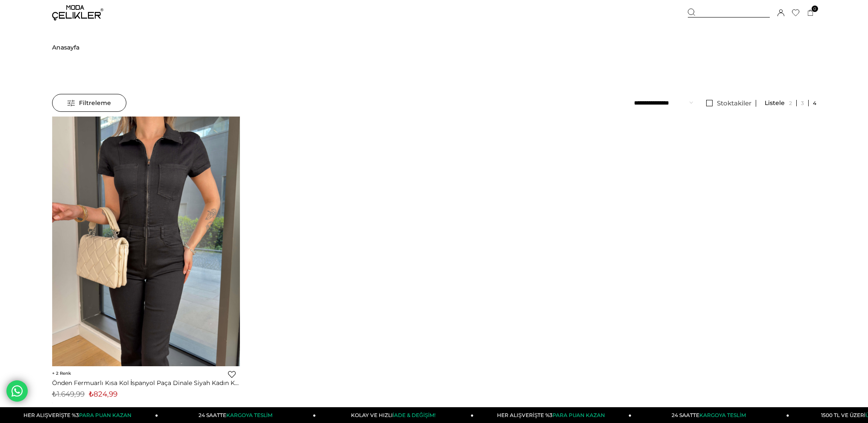 The width and height of the screenshot is (868, 423). I want to click on a: KOLAY VE HIZLIİADE & DEĞİŞİM!, so click(395, 415).